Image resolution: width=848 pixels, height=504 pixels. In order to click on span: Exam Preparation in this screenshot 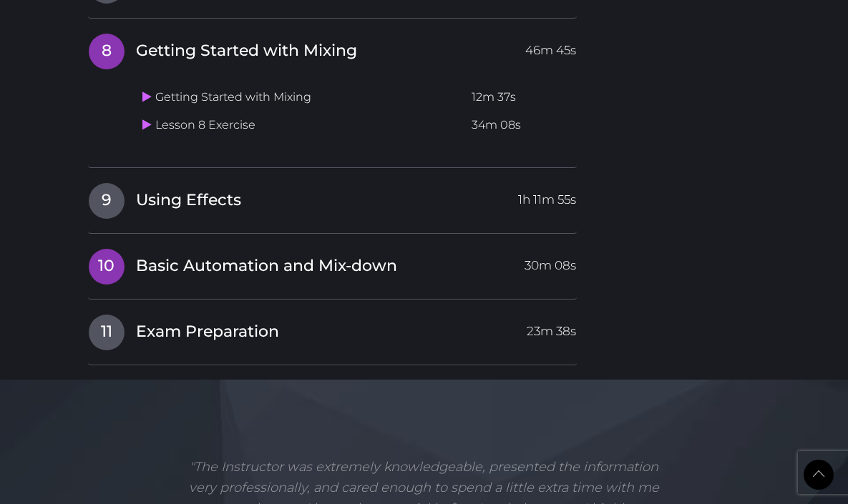, I will do `click(207, 332)`.